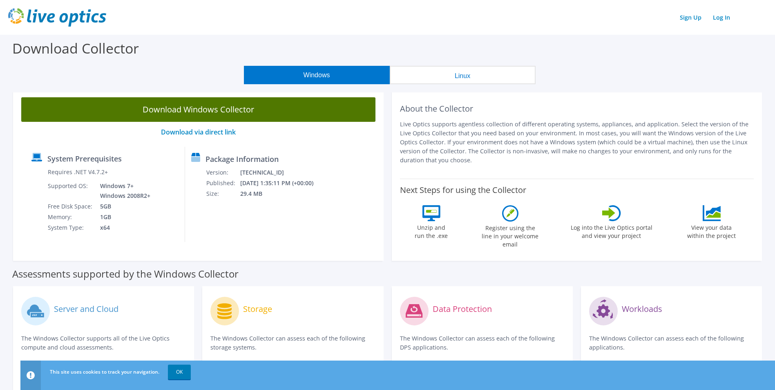 The width and height of the screenshot is (775, 390). Describe the element at coordinates (671, 343) in the screenshot. I see `p: The Windows Collector can assess each of the following applications.` at that location.